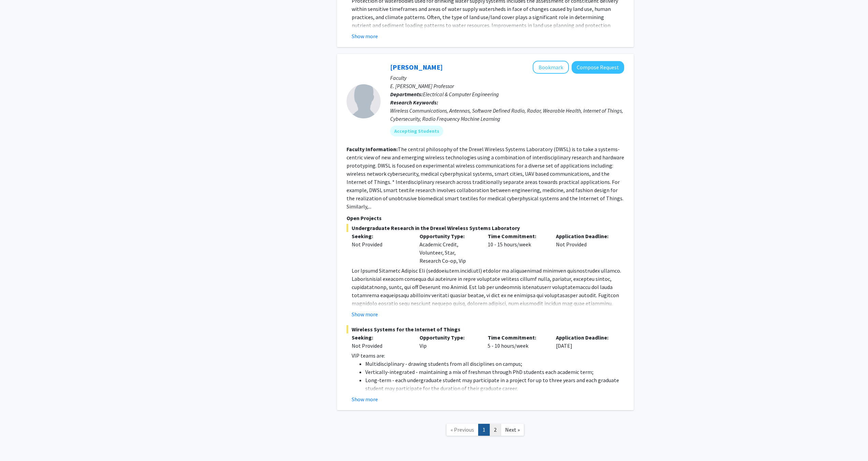  What do you see at coordinates (417, 131) in the screenshot?
I see `mat-chip: Accepting Students` at bounding box center [417, 131].